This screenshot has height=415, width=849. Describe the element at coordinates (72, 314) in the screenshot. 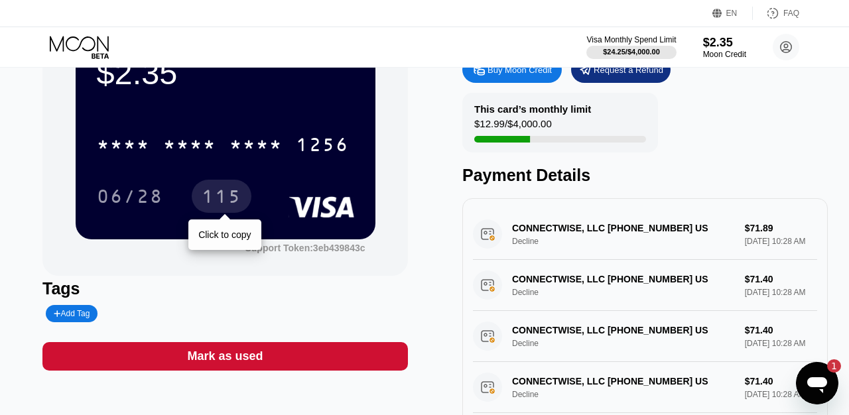

I see `div: Add Tag` at that location.